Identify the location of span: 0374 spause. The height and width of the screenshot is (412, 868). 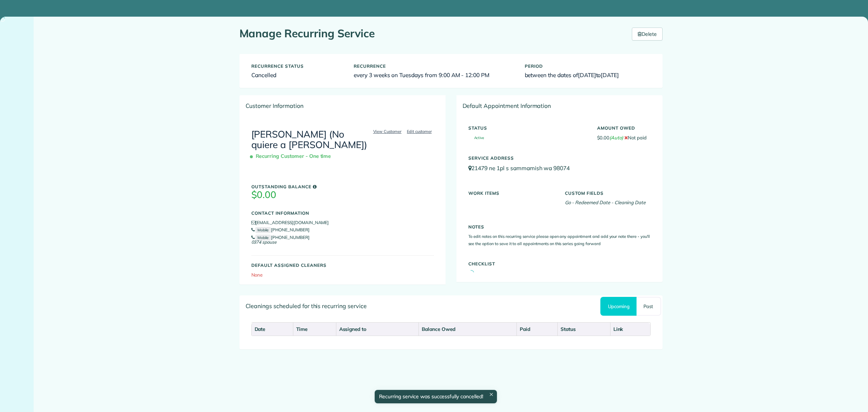
(264, 242).